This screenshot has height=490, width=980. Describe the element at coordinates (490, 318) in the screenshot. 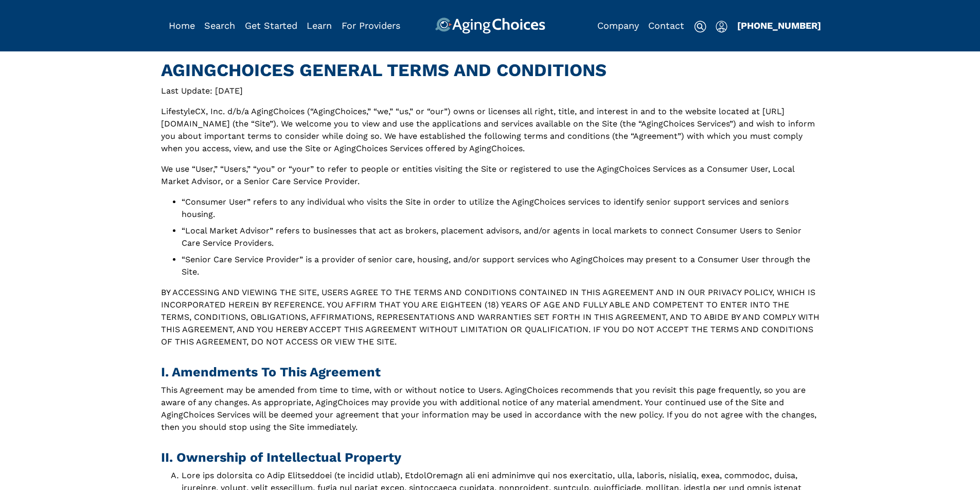

I see `p: BY ACCESSING AND VIEWING THE SITE, USERS AGREE TO THE TERMS AND CONDITIONS CONTAINED IN THIS AGRE...` at that location.